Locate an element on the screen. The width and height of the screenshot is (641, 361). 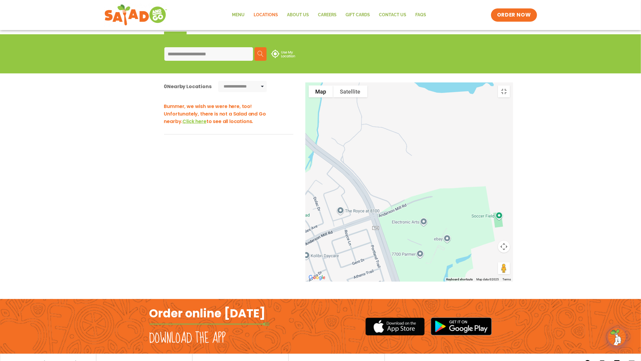
a: Contact Us is located at coordinates (393, 15).